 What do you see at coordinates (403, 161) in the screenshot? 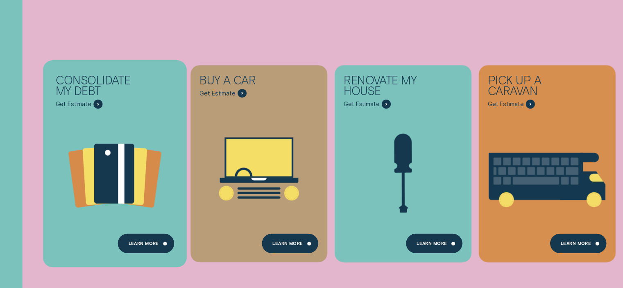
I see `a: Renovate My House - Learn more` at bounding box center [403, 161].